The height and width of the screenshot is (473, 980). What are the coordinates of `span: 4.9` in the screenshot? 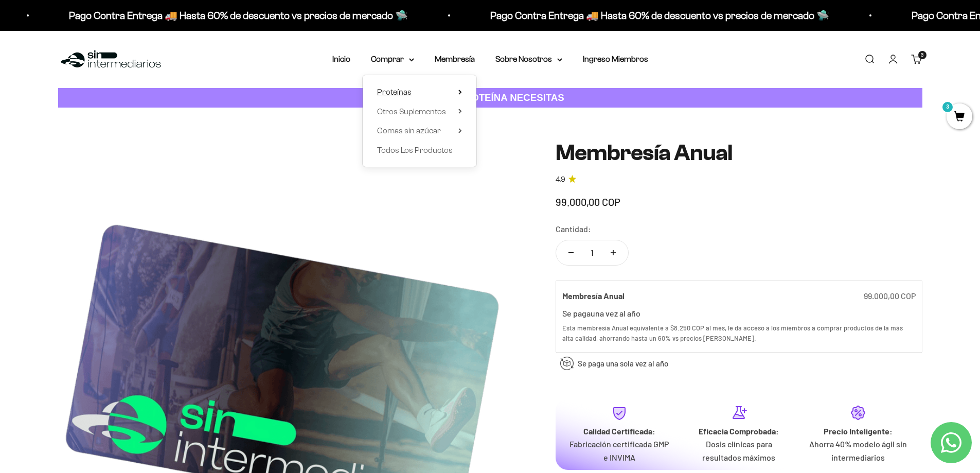 It's located at (560, 180).